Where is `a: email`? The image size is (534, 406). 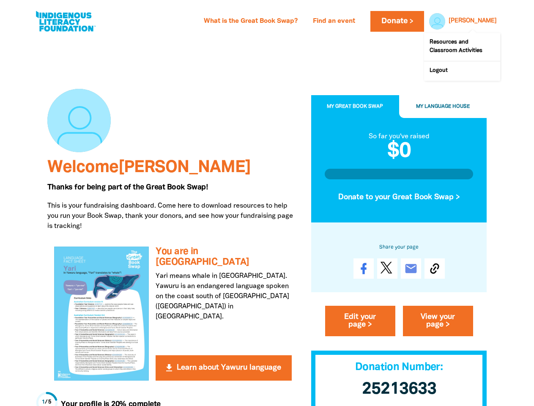
a: email is located at coordinates (411, 269).